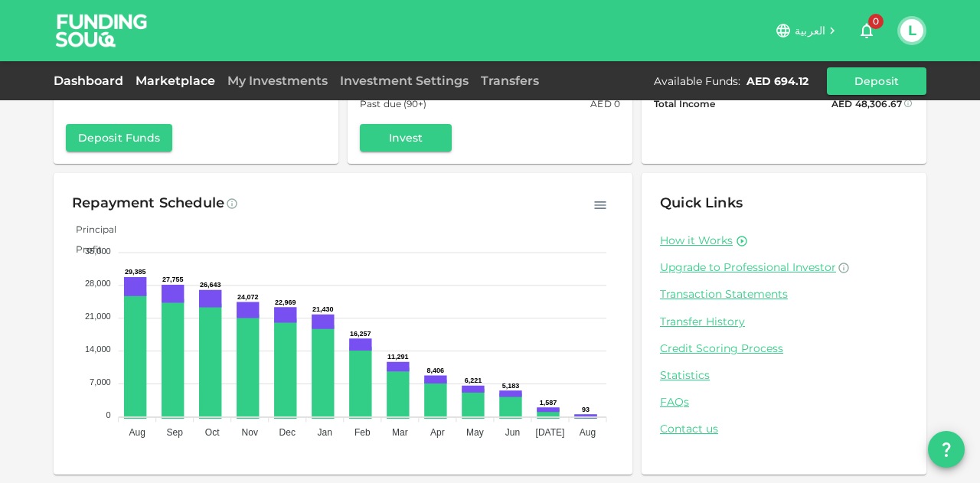 The image size is (980, 483). Describe the element at coordinates (912, 31) in the screenshot. I see `button: L` at that location.